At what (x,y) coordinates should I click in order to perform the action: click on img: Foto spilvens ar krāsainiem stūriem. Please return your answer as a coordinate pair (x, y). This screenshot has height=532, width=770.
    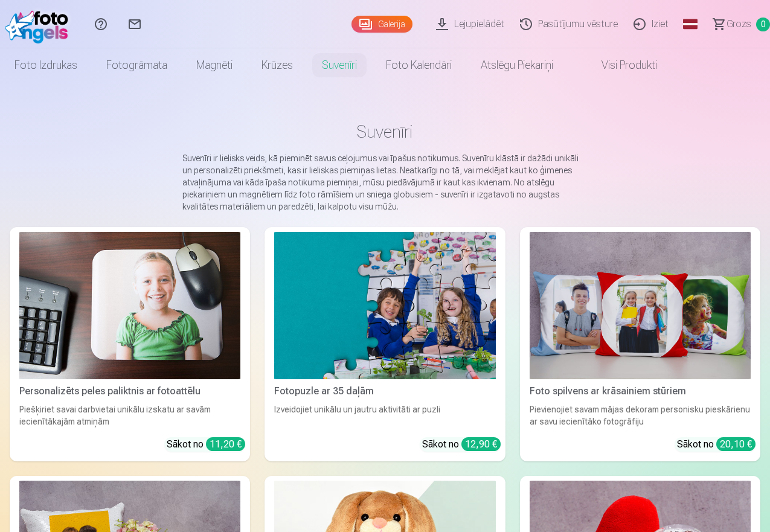
    Looking at the image, I should click on (640, 306).